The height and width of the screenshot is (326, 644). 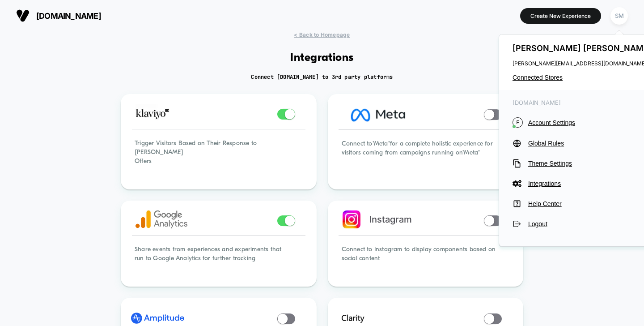 What do you see at coordinates (162, 219) in the screenshot?
I see `img: google analytics` at bounding box center [162, 219].